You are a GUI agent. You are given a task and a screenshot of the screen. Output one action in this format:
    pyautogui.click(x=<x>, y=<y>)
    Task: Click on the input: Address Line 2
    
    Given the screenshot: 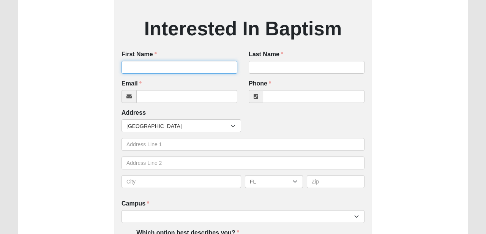 What is the action you would take?
    pyautogui.click(x=243, y=163)
    